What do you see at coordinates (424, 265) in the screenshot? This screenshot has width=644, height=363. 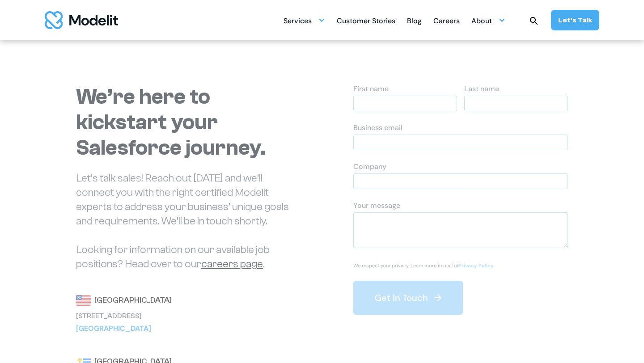 I see `p: We respect your privacy. Learn more in our full` at bounding box center [424, 265].